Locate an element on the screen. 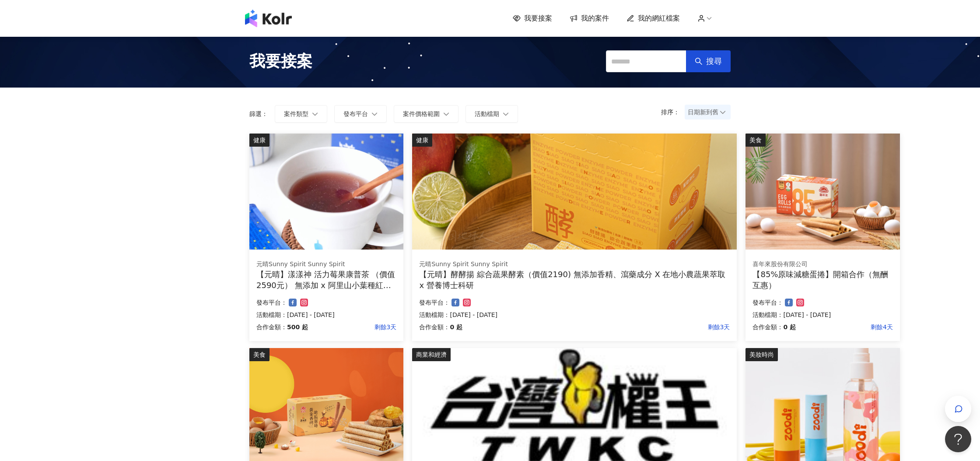 The height and width of the screenshot is (461, 980). span: 案件價格範圍 is located at coordinates (421, 114).